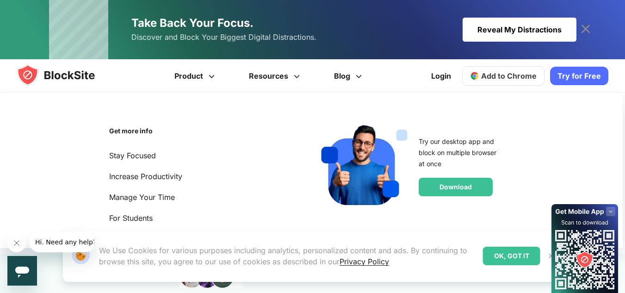 The height and width of the screenshot is (293, 625). I want to click on a: Download, so click(455, 187).